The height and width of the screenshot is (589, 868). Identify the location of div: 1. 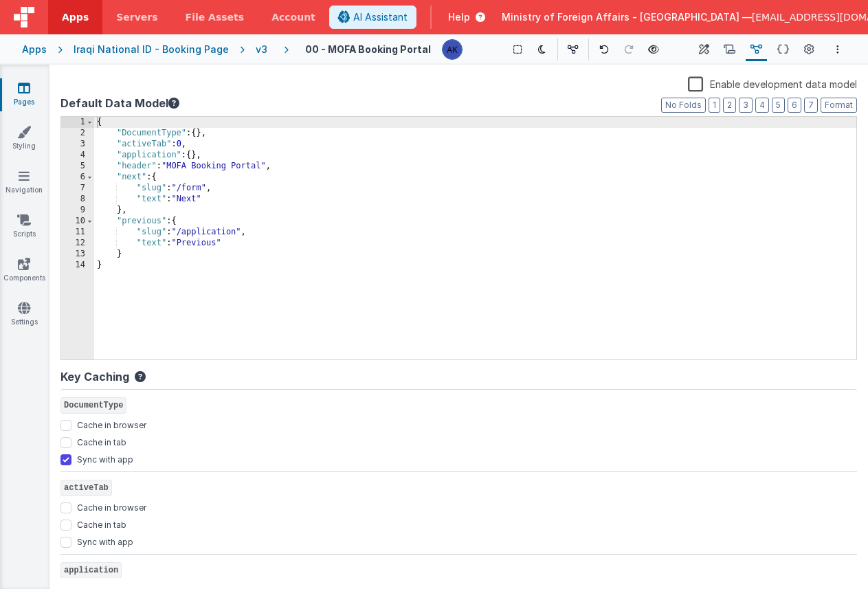
(78, 122).